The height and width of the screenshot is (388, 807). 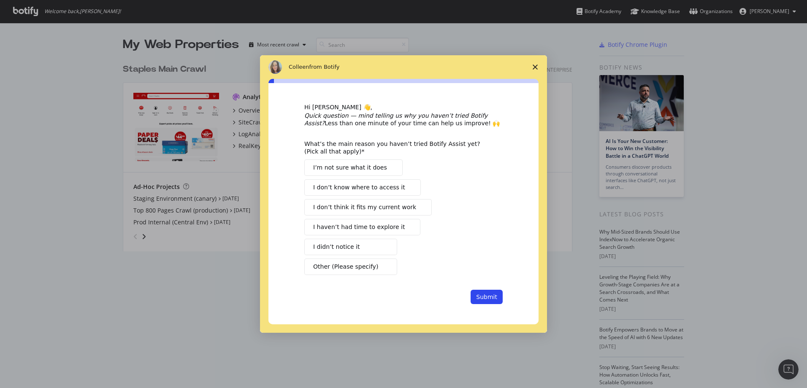 I want to click on span: Colleen, so click(x=299, y=67).